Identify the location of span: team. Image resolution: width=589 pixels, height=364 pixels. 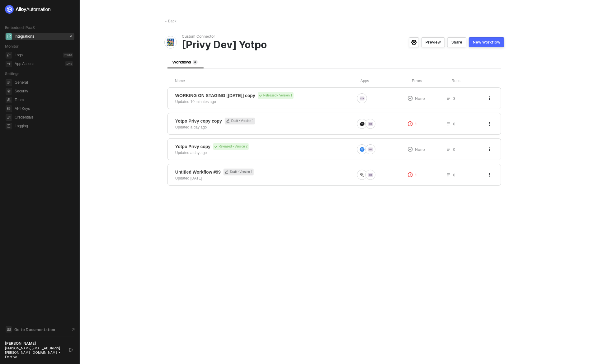
(9, 100).